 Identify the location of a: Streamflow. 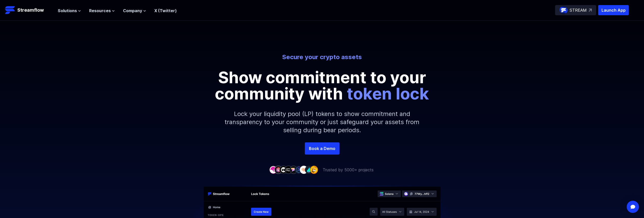
(29, 10).